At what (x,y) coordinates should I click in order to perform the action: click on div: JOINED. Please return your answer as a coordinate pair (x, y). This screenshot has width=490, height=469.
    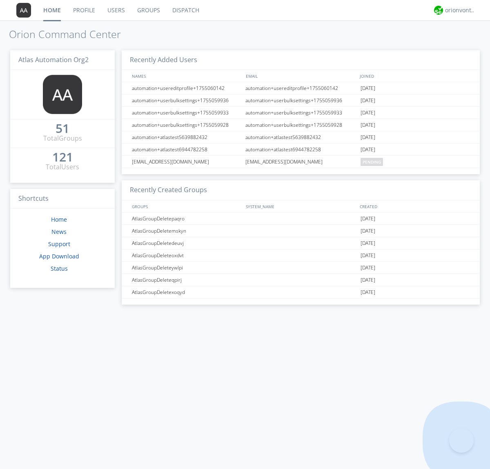
    Looking at the image, I should click on (415, 76).